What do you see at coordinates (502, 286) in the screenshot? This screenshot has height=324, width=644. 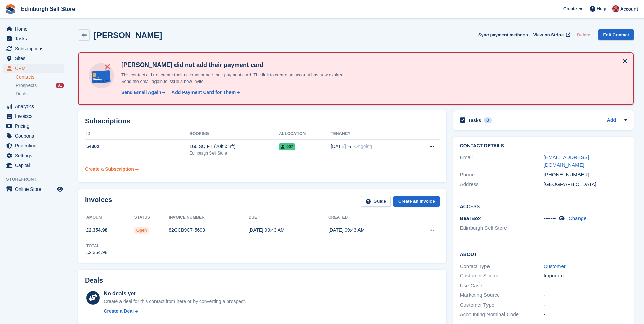 I see `div: Use Case` at bounding box center [502, 286].